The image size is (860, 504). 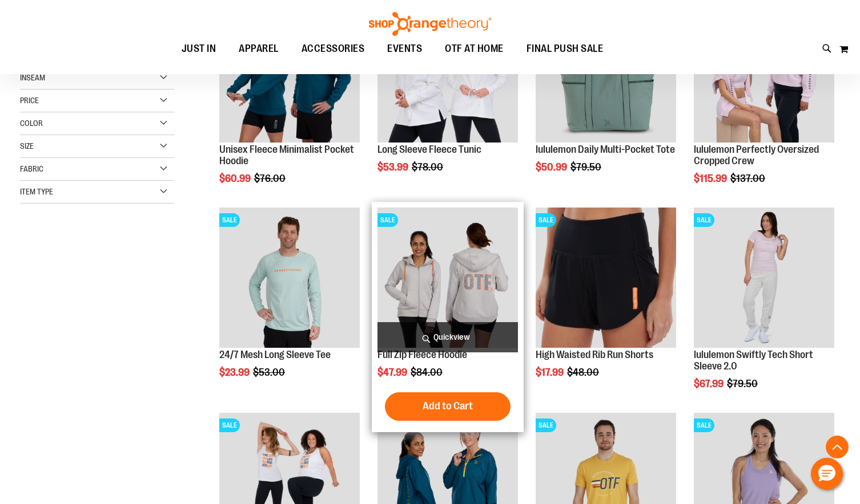 What do you see at coordinates (827, 474) in the screenshot?
I see `button: Hello, have a question? Let’s chat.` at bounding box center [827, 474].